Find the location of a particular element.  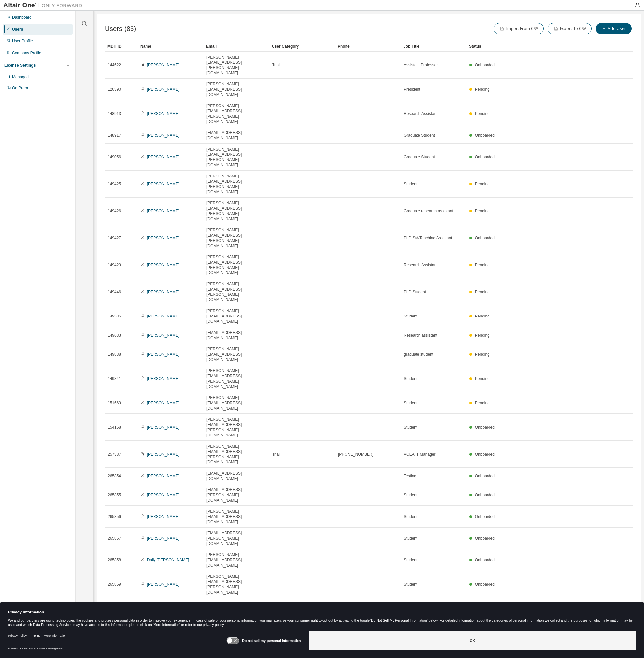

div: Phone is located at coordinates (368, 46).